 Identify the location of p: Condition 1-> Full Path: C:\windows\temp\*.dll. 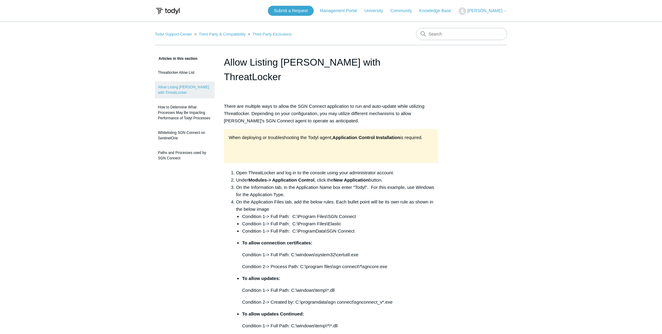
(340, 291).